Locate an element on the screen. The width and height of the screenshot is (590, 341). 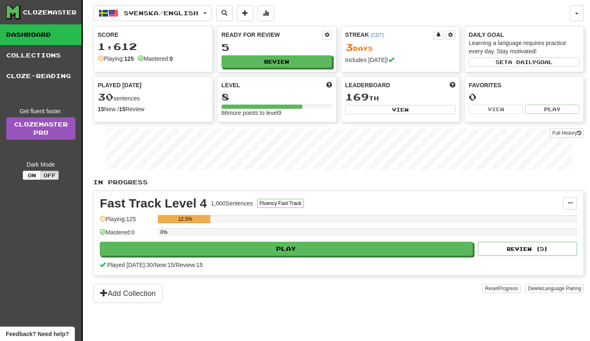
a: (CDT) is located at coordinates (377, 35).